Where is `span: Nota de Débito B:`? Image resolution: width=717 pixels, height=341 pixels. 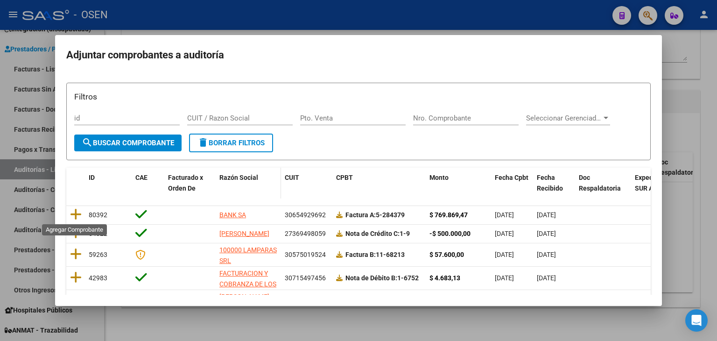 span: Nota de Débito B: is located at coordinates (371, 278).